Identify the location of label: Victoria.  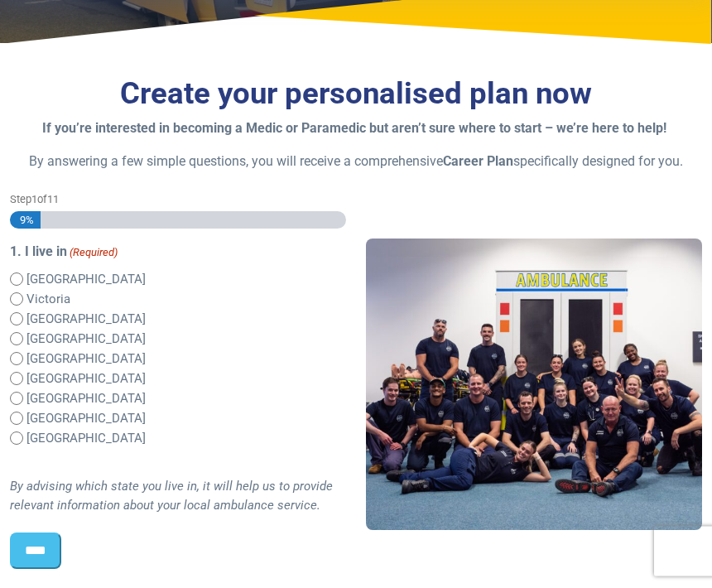
(48, 300).